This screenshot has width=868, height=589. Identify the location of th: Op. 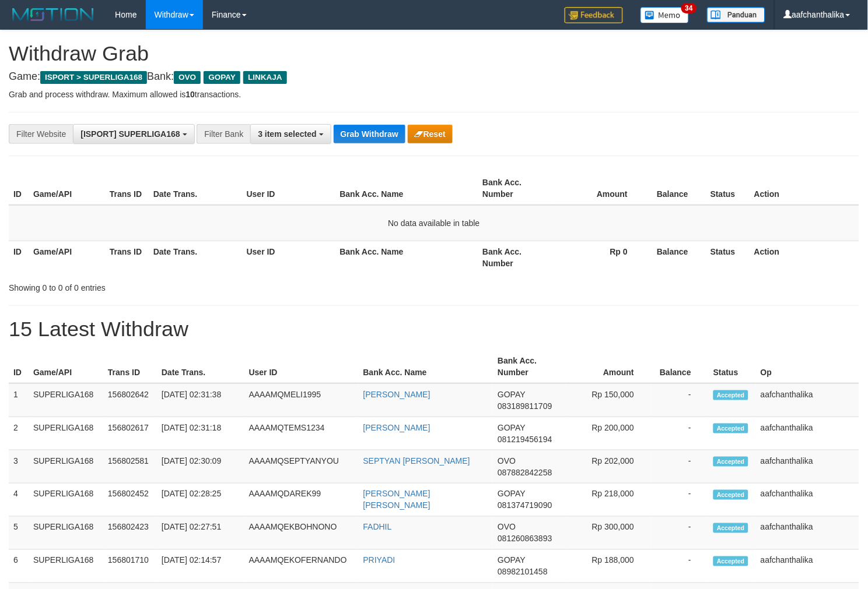
(808, 367).